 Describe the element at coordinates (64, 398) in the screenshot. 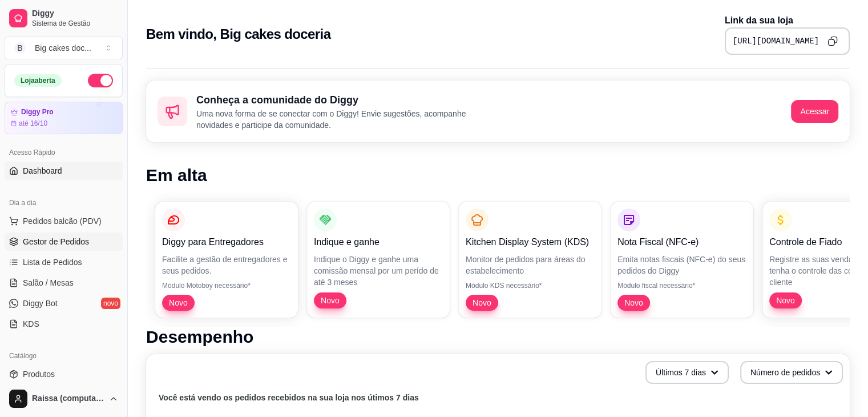

I see `button: Raissa (computador)` at that location.